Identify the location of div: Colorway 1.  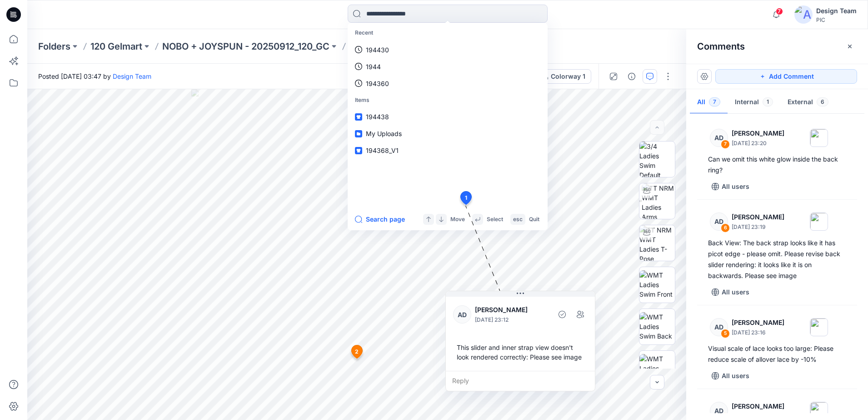
(568, 77).